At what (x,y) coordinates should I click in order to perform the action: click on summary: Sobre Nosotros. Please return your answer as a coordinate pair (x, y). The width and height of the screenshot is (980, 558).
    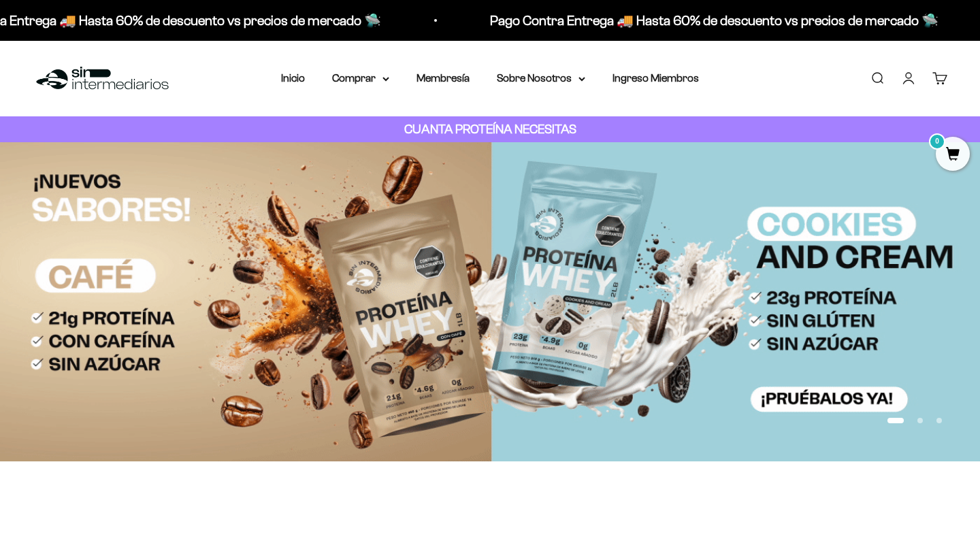
    Looking at the image, I should click on (541, 78).